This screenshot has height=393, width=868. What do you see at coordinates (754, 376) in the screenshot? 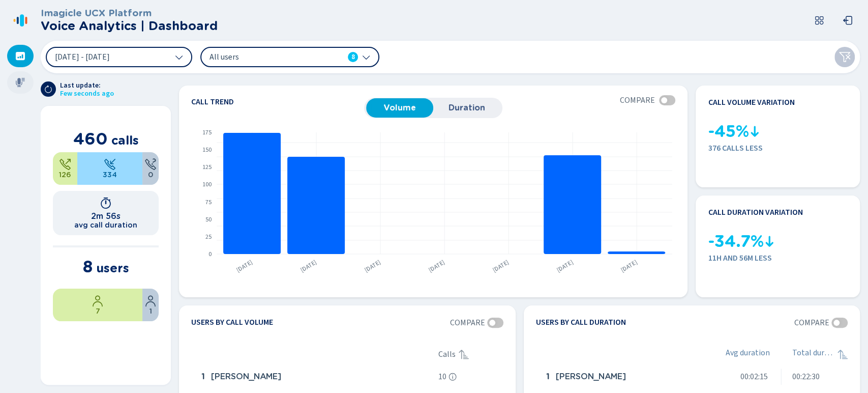
I see `span: 00:02:15` at bounding box center [754, 376].